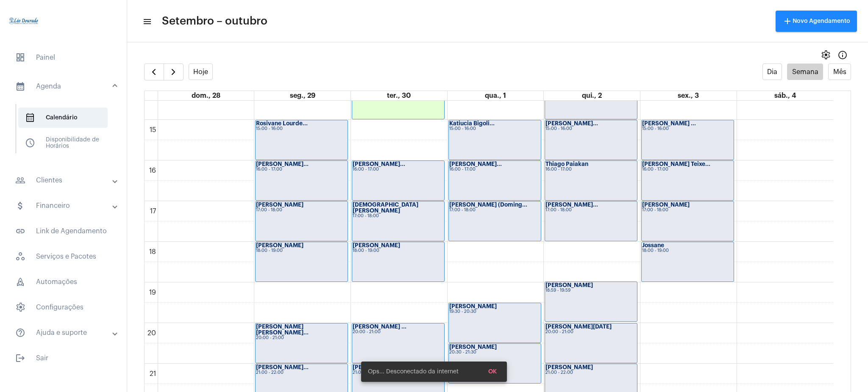  I want to click on div: 20:30 - 21:30, so click(495, 352).